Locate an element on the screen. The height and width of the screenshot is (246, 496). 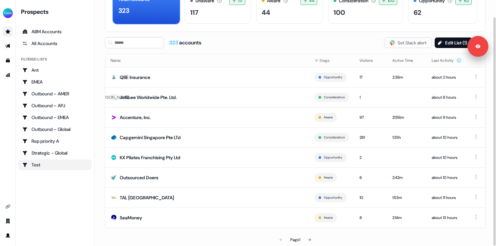
div: Page 1 is located at coordinates (296, 239).